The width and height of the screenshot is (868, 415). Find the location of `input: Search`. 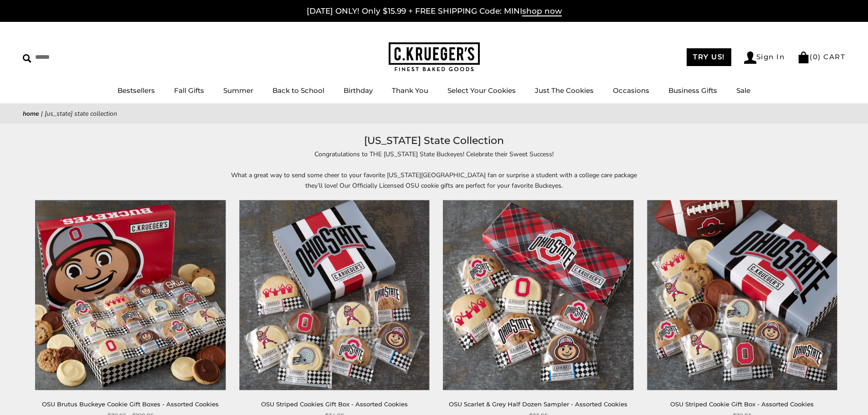

input: Search is located at coordinates (77, 57).